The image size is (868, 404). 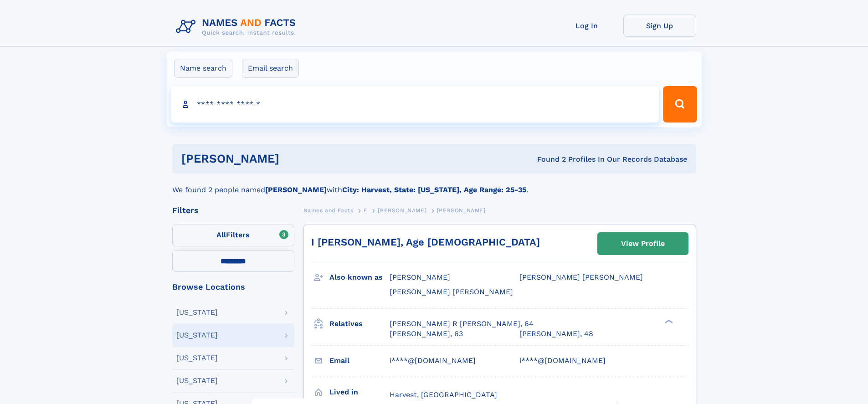 What do you see at coordinates (233, 211) in the screenshot?
I see `div: Filters` at bounding box center [233, 211].